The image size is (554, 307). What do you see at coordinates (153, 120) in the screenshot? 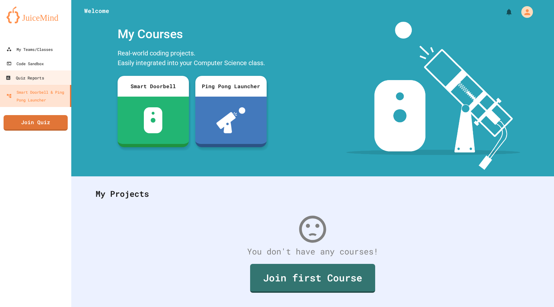
I see `img: sdb-white.svg` at bounding box center [153, 120].